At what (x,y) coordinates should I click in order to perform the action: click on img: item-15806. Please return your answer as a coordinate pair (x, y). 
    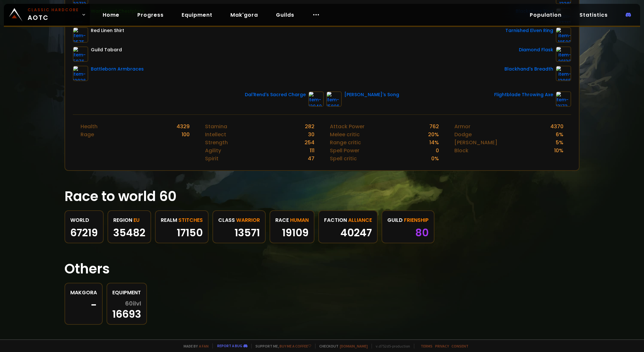
    Looking at the image, I should click on (334, 99).